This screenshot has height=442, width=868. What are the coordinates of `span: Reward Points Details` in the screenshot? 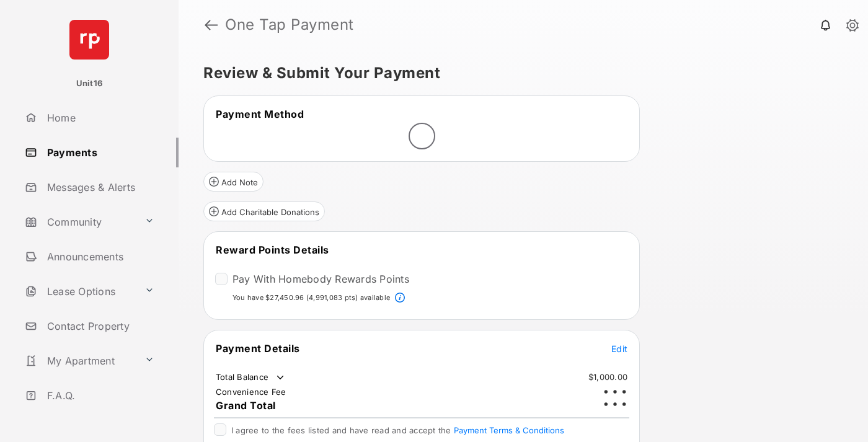 It's located at (272, 250).